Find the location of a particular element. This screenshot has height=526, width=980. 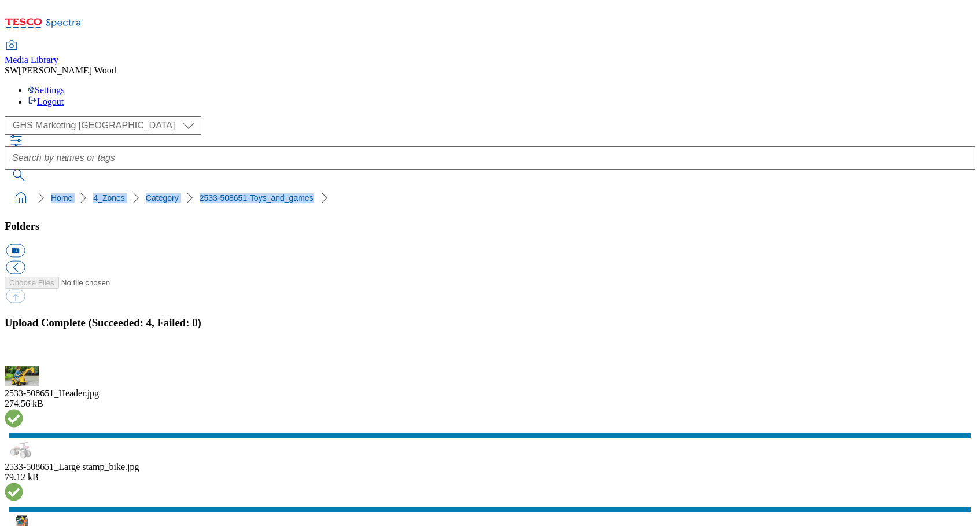

a: Category is located at coordinates (162, 198).